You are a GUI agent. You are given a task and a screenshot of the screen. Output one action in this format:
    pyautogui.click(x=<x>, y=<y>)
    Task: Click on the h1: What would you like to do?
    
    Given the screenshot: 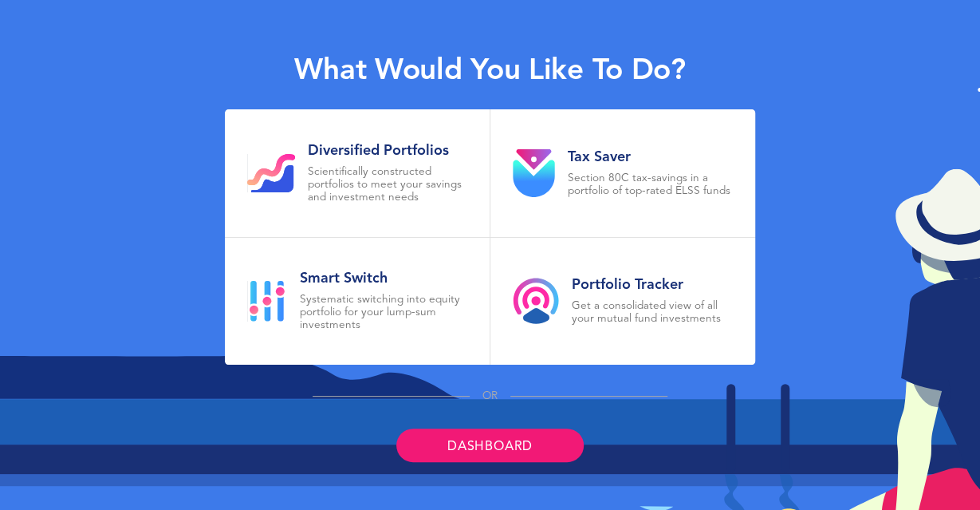 What is the action you would take?
    pyautogui.click(x=490, y=72)
    